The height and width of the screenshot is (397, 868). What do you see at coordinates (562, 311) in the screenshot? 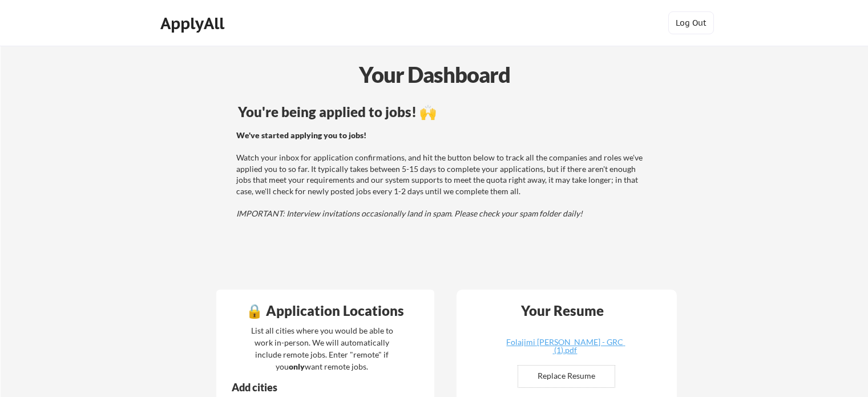
I see `div: Your Resume` at bounding box center [562, 311].